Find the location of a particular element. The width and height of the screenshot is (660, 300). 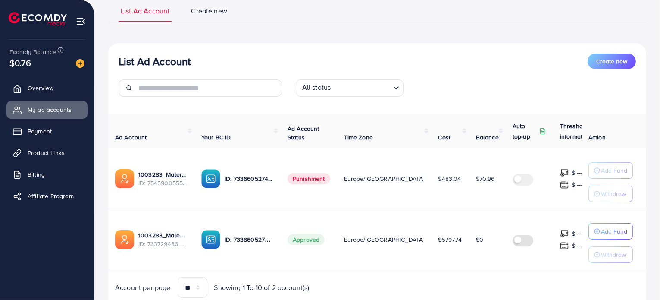

span: Product Links is located at coordinates (46, 153).